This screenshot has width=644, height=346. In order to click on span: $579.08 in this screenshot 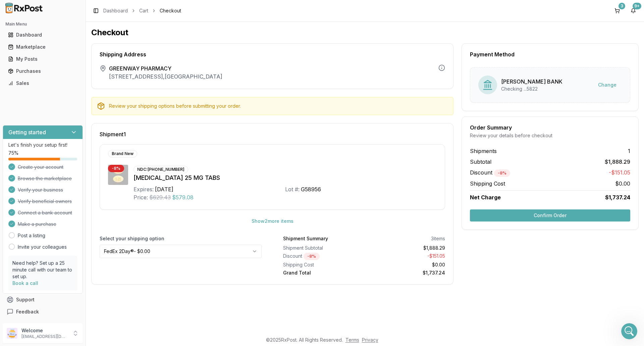, I will do `click(183, 197)`.